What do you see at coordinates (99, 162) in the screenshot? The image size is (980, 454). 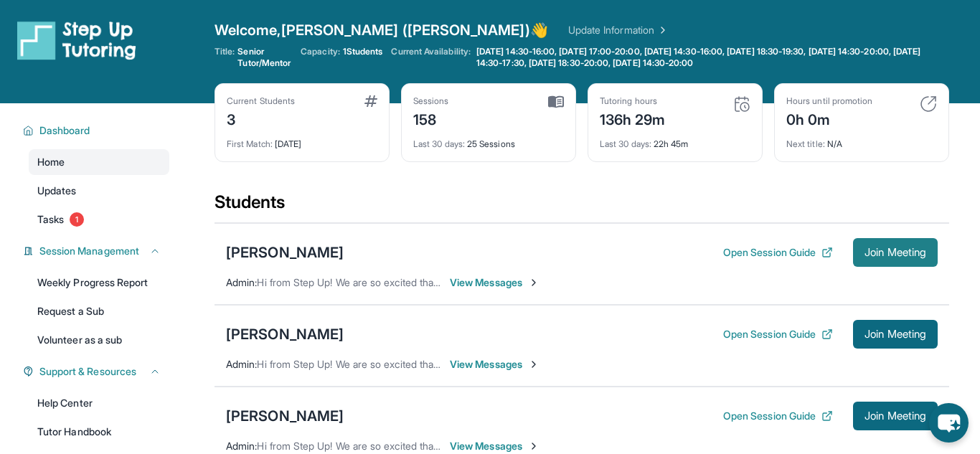 I see `a: Home` at bounding box center [99, 162].